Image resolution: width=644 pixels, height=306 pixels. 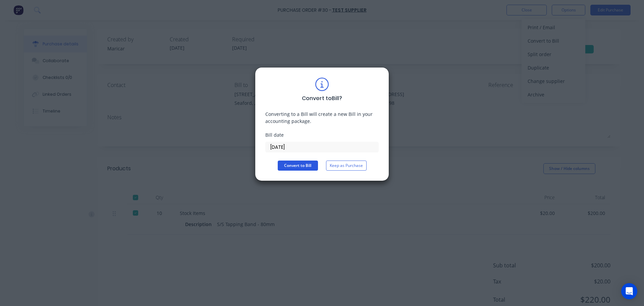 What do you see at coordinates (346, 165) in the screenshot?
I see `button: Keep as Purchase` at bounding box center [346, 165].